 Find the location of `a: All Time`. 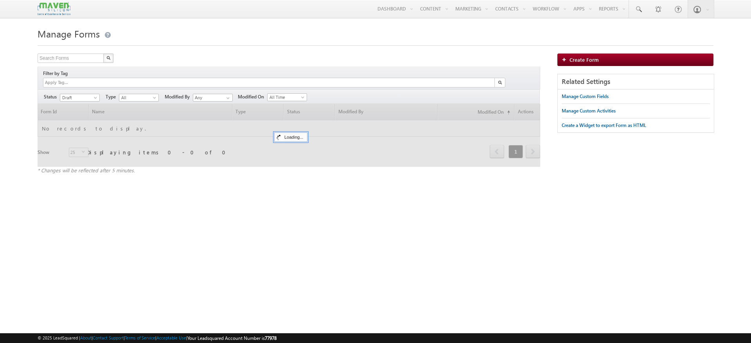

a: All Time is located at coordinates (287, 97).